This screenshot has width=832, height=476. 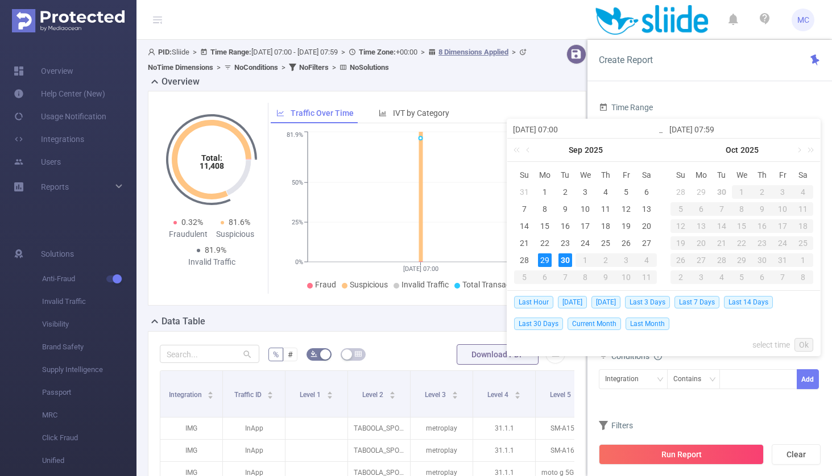 I want to click on span: Tu, so click(x=722, y=175).